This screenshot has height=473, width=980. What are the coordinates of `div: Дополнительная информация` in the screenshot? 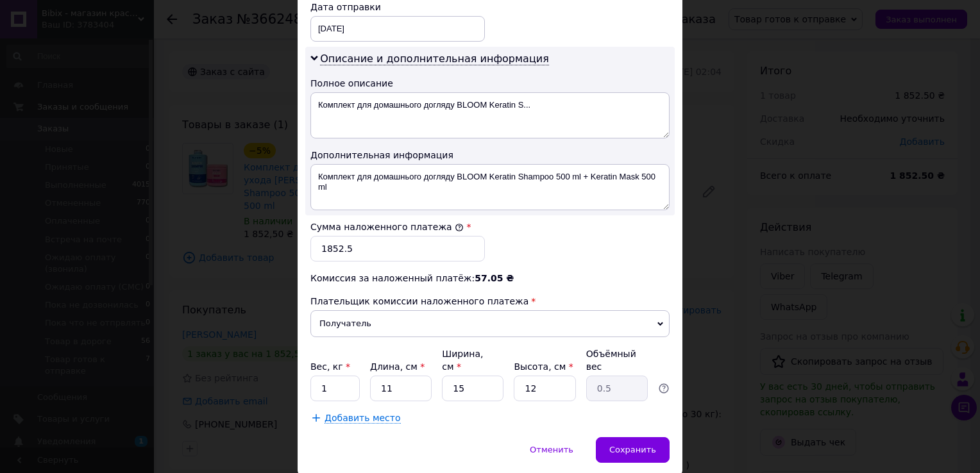 It's located at (490, 155).